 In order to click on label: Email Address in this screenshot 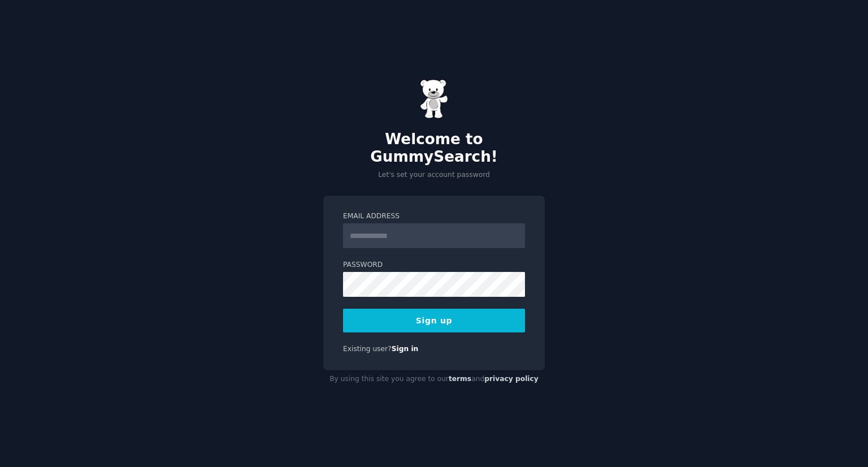, I will do `click(434, 217)`.